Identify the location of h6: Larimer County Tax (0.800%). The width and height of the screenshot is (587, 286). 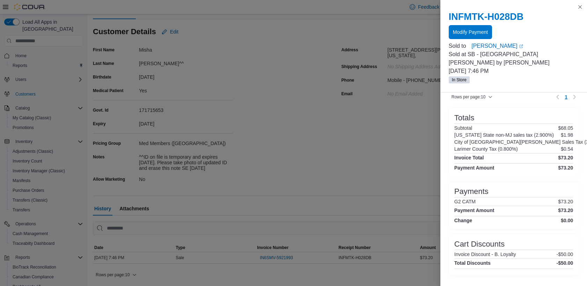
(486, 149).